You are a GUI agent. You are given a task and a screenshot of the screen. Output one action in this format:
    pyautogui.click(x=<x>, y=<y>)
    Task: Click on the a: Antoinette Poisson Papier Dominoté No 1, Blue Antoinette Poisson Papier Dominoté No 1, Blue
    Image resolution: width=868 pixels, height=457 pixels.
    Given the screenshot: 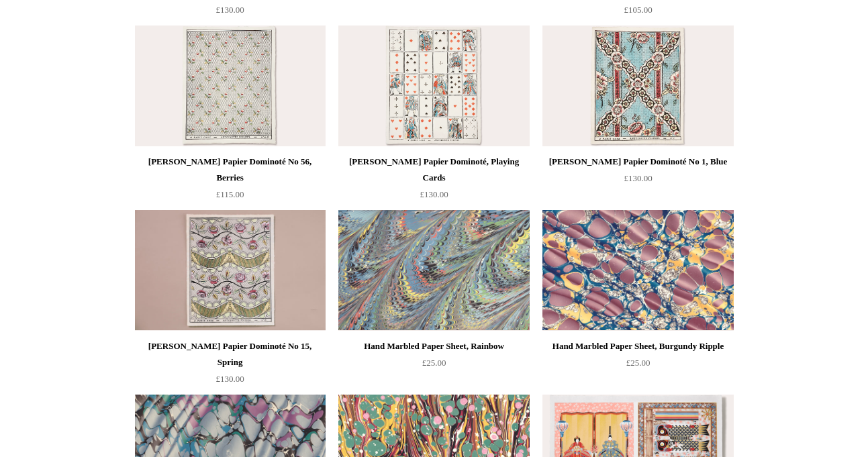 What is the action you would take?
    pyautogui.click(x=638, y=86)
    